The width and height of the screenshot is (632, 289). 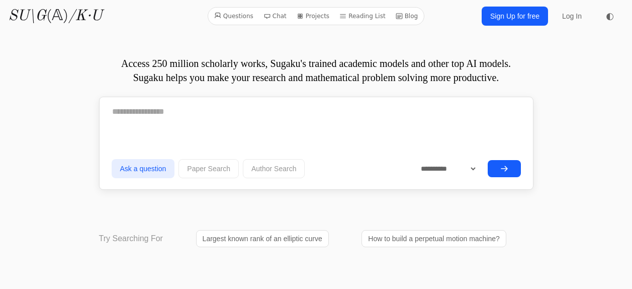 I want to click on a: How to build a perpetual motion machine?, so click(x=434, y=239).